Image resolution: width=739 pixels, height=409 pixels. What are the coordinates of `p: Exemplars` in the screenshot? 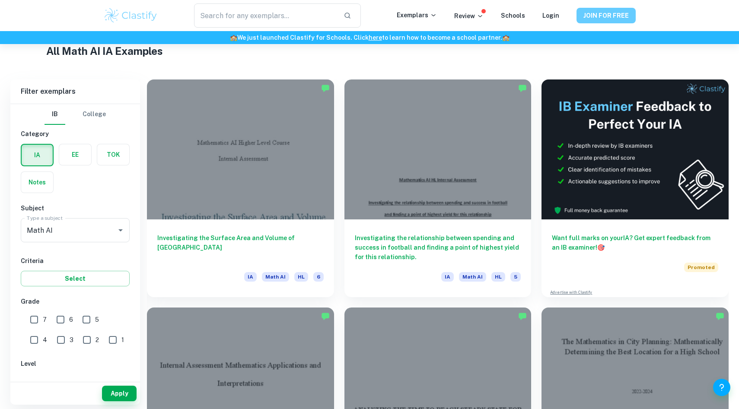 It's located at (417, 15).